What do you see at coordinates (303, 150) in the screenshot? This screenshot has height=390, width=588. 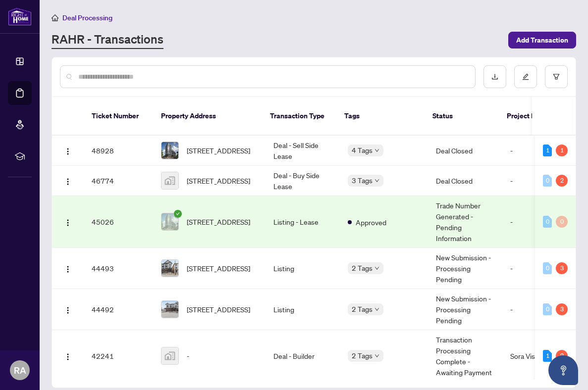 I see `td: Deal - Sell Side Lease` at bounding box center [303, 150].